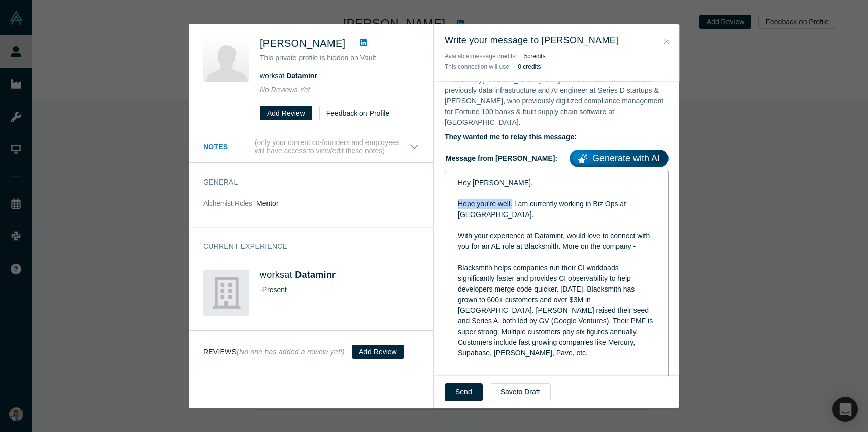 This screenshot has height=432, width=868. I want to click on span: works at, so click(288, 76).